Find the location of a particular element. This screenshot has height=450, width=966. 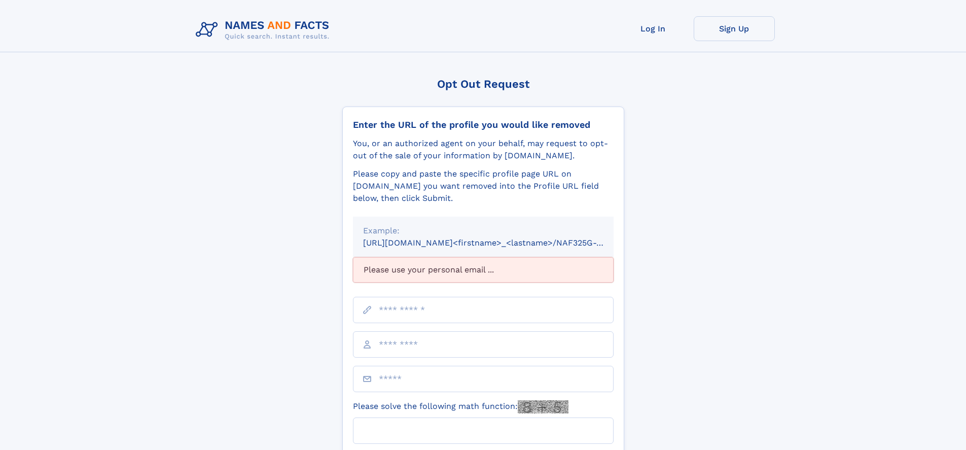

label: Please solve the following math function: is located at coordinates (460, 407).